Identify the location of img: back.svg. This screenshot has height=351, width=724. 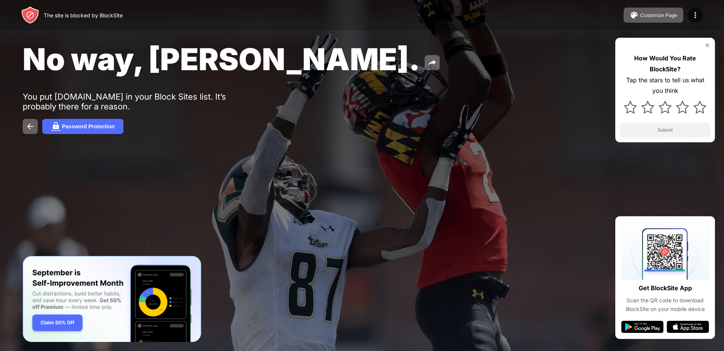
(30, 126).